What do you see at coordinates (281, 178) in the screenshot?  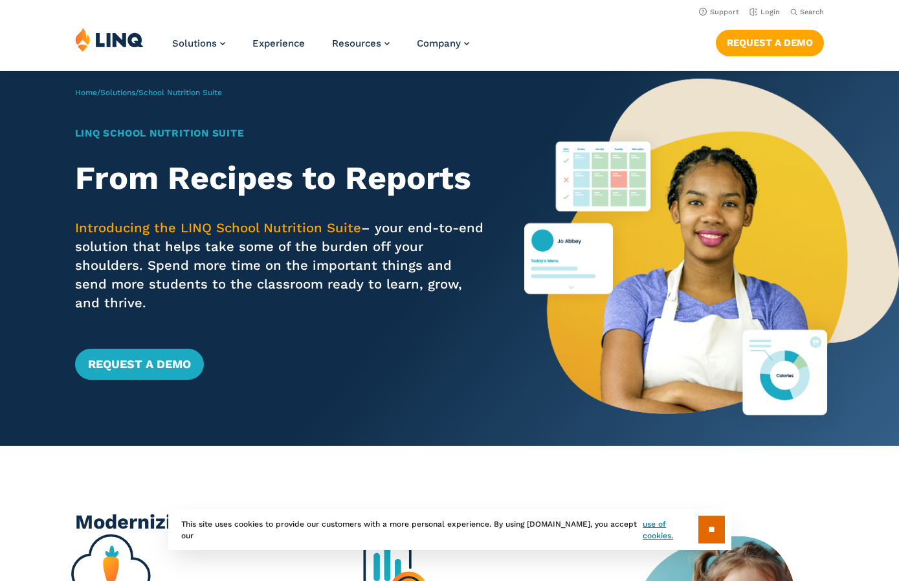 I see `h2: From Recipes to Reports` at bounding box center [281, 178].